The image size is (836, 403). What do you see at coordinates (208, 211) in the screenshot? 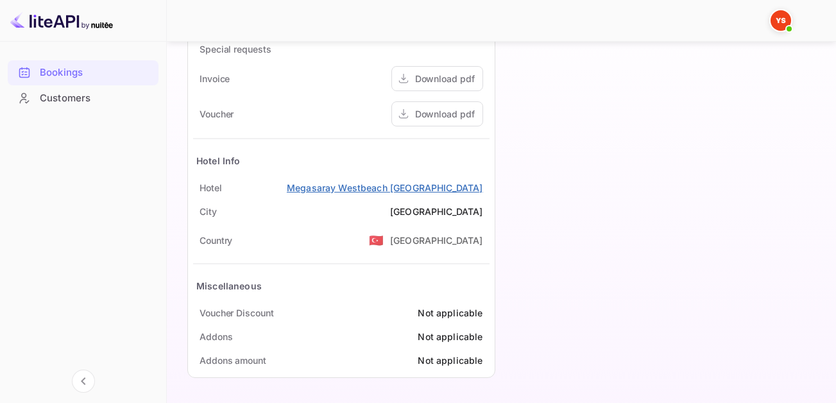
I see `div: City` at bounding box center [208, 211].